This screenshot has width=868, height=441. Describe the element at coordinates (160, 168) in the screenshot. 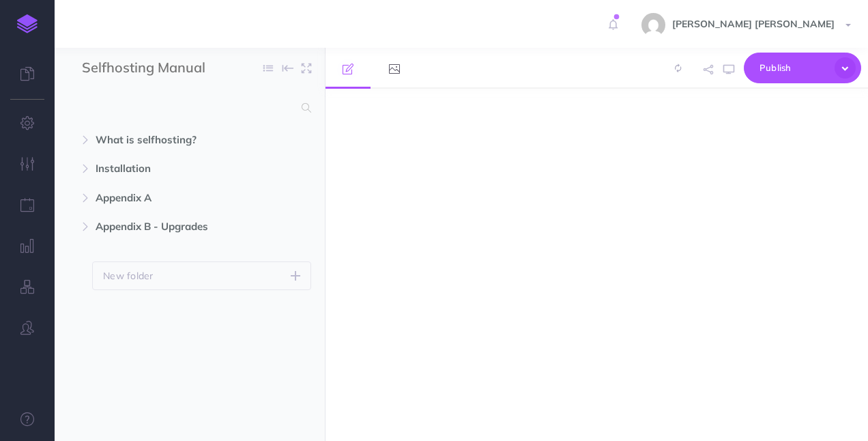

I see `span: Installation` at that location.